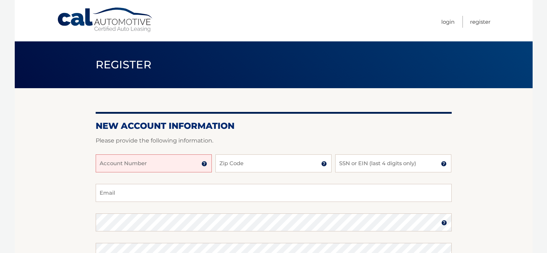  What do you see at coordinates (154, 163) in the screenshot?
I see `input: Account Number` at bounding box center [154, 163].